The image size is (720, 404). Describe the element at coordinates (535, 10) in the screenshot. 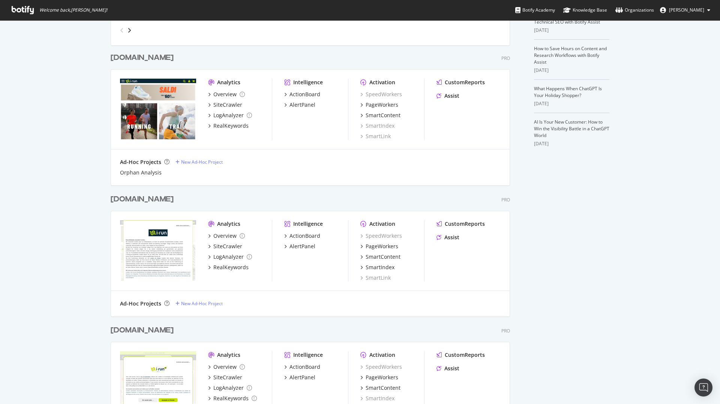

I see `div: Botify Academy` at that location.